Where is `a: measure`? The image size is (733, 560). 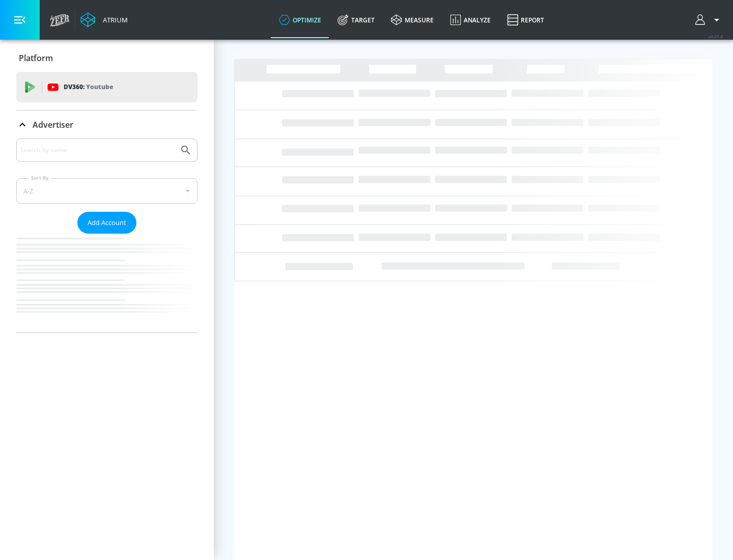 a: measure is located at coordinates (412, 20).